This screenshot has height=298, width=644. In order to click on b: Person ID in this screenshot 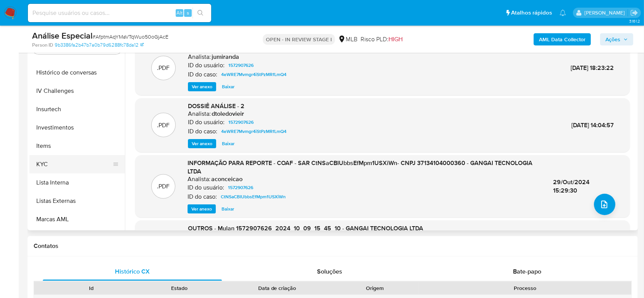, I will do `click(43, 45)`.